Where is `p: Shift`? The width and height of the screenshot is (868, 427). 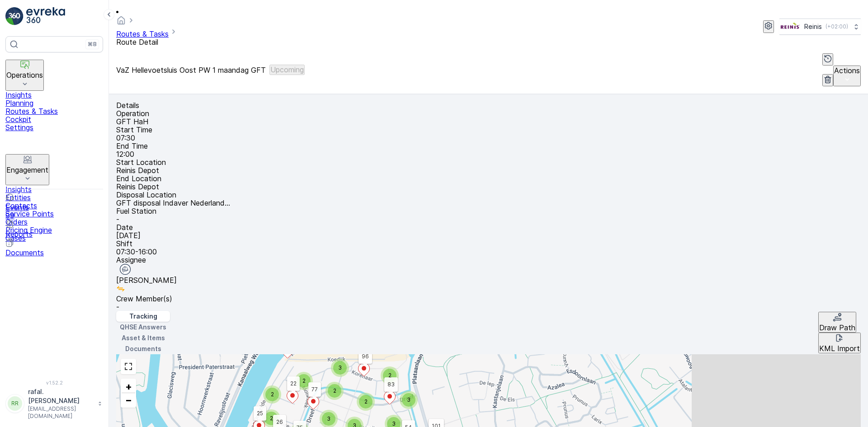 p: Shift is located at coordinates (488, 244).